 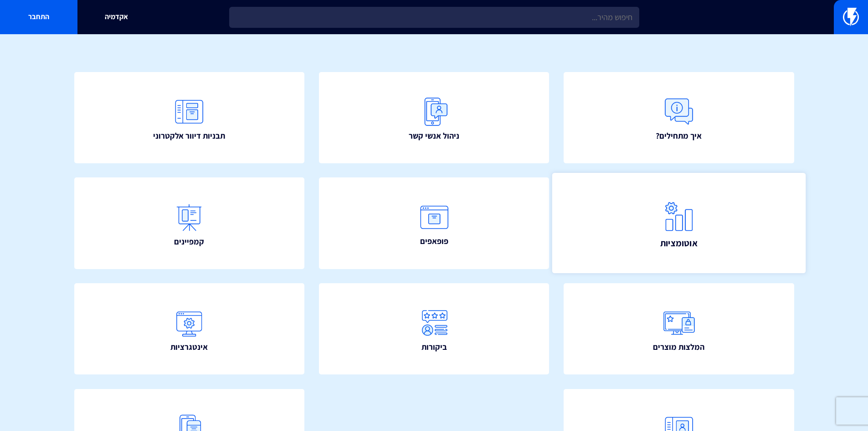 I want to click on span: תבניות דיוור אלקטרוני, so click(x=189, y=136).